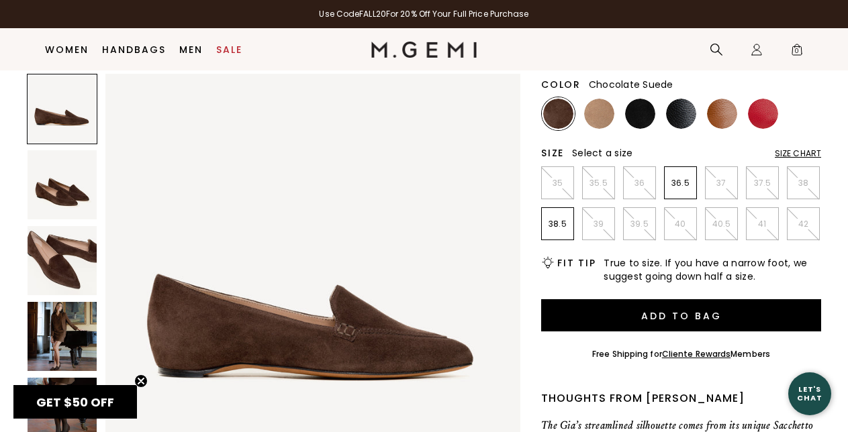 The height and width of the screenshot is (432, 848). I want to click on div: GET $50 OFFClose teaser, so click(75, 402).